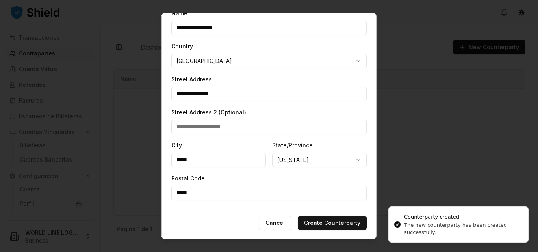 This screenshot has width=538, height=252. What do you see at coordinates (275, 223) in the screenshot?
I see `button: Cancel` at bounding box center [275, 223].